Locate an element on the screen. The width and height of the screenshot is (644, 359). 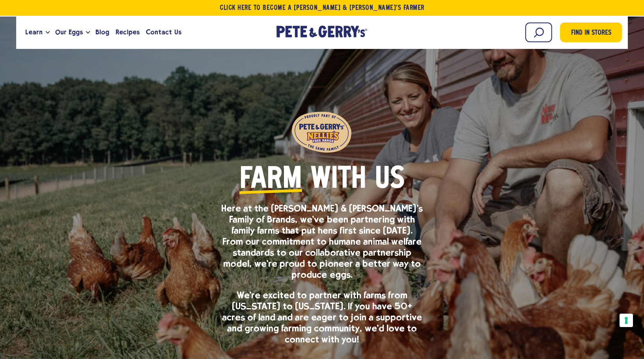
a: Learn is located at coordinates (34, 32).